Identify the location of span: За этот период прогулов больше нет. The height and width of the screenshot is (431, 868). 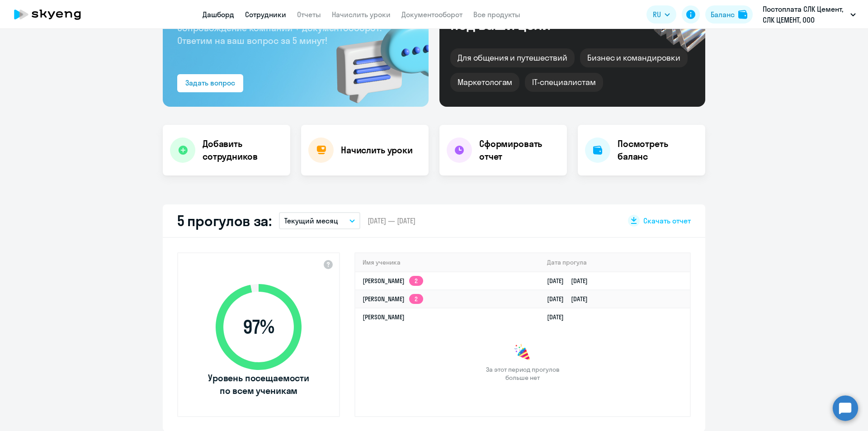
(523, 374).